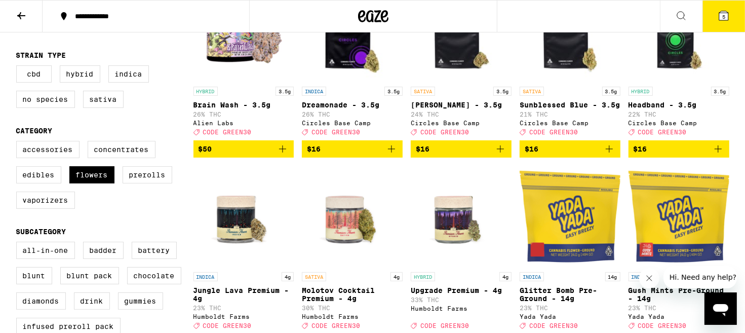 This screenshot has height=333, width=745. Describe the element at coordinates (140, 301) in the screenshot. I see `label: Gummies` at that location.